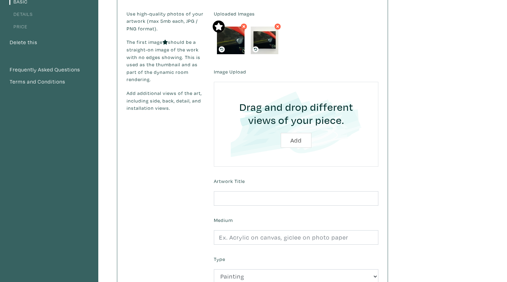 This screenshot has width=507, height=282. What do you see at coordinates (223, 220) in the screenshot?
I see `label: Medium` at bounding box center [223, 220].